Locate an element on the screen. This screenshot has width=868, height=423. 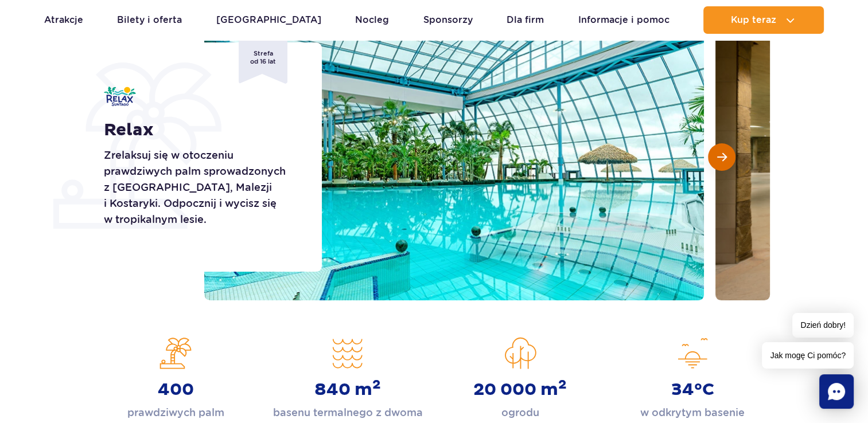
p: ogrodu is located at coordinates (520, 413).